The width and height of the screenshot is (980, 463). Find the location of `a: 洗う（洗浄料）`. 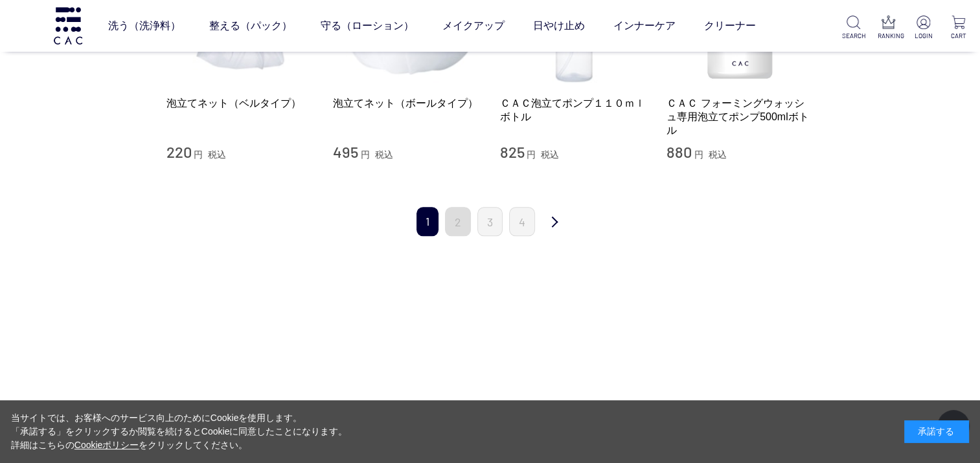

a: 洗う（洗浄料） is located at coordinates (144, 26).